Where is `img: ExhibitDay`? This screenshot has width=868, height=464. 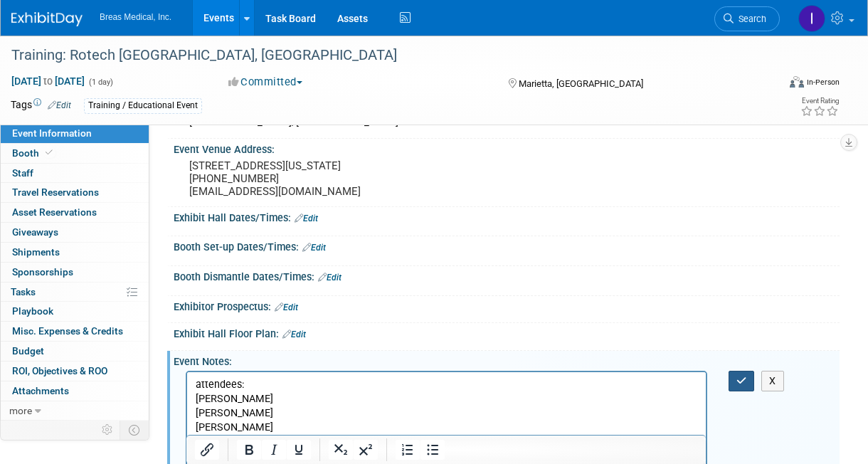 img: ExhibitDay is located at coordinates (47, 19).